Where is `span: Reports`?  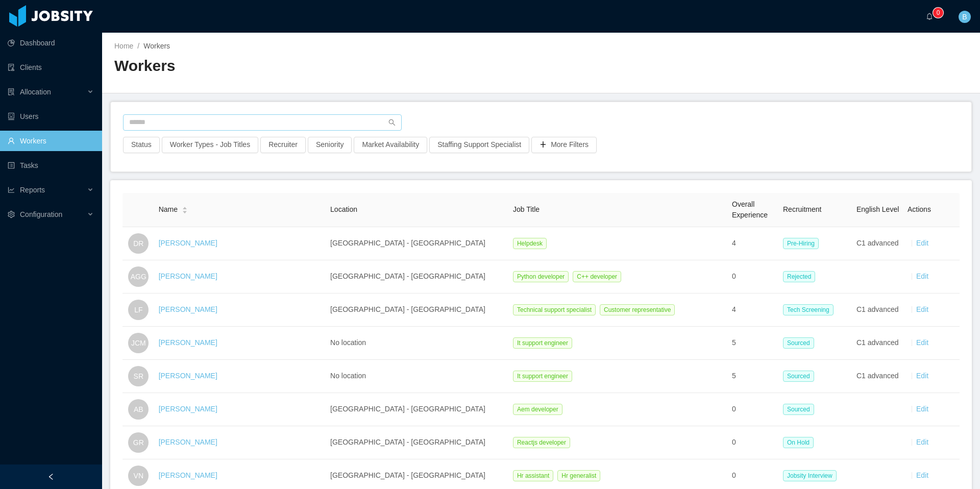 span: Reports is located at coordinates (32, 190).